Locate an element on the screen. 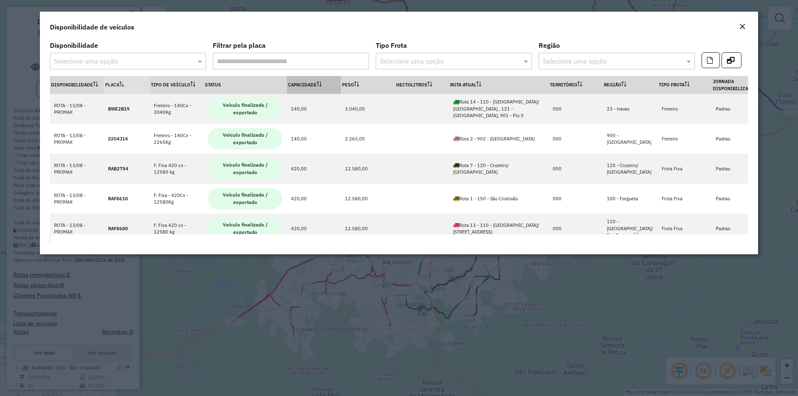 The image size is (798, 396). td: Freteiro - 140Cx - 3040Kg is located at coordinates (177, 109).